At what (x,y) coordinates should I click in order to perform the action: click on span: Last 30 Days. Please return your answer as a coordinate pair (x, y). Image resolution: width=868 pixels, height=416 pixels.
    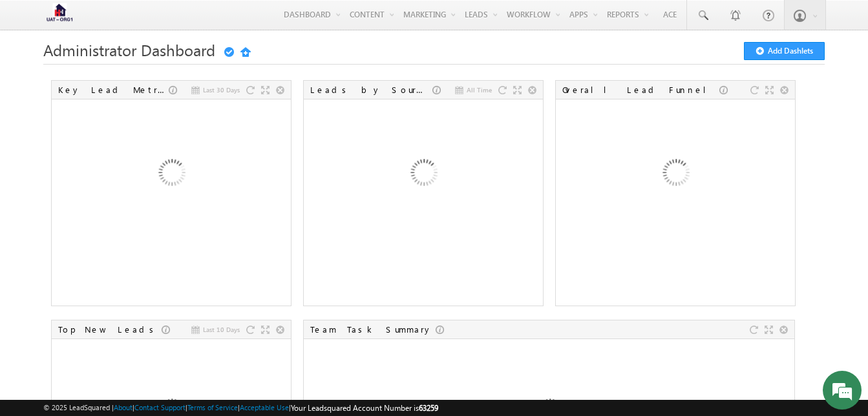
    Looking at the image, I should click on (221, 90).